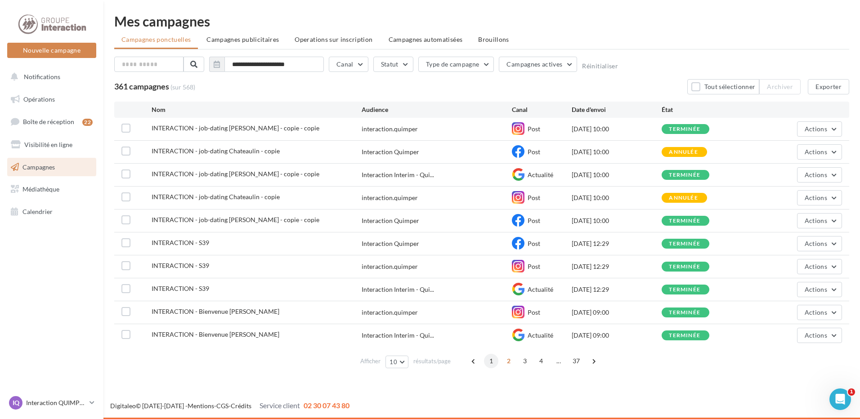  What do you see at coordinates (482, 21) in the screenshot?
I see `div: Mes campagnes` at bounding box center [482, 21].